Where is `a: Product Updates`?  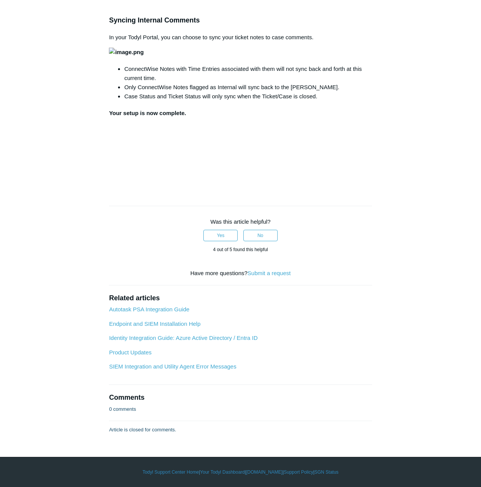
a: Product Updates is located at coordinates (130, 352).